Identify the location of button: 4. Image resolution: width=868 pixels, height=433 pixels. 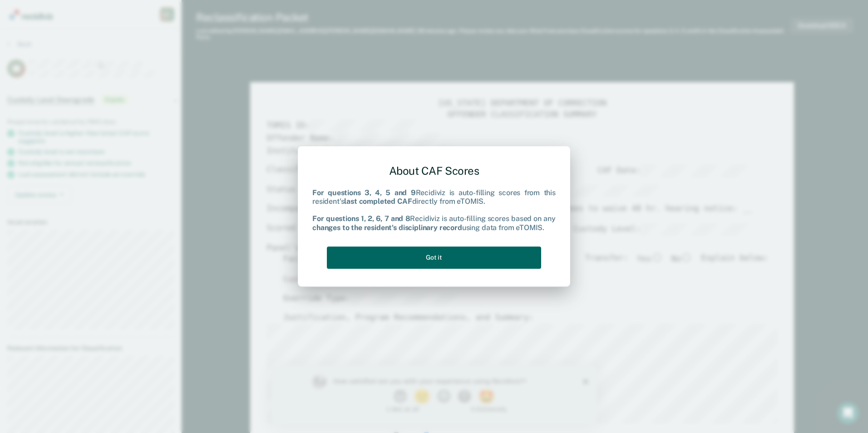
(194, 31).